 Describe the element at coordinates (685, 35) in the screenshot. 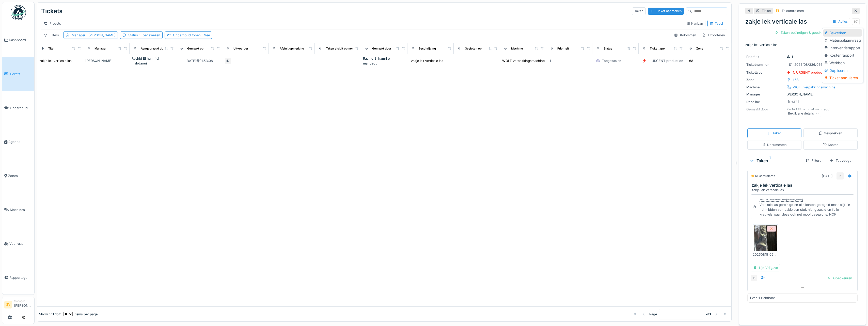

I see `div: Kolommen` at that location.